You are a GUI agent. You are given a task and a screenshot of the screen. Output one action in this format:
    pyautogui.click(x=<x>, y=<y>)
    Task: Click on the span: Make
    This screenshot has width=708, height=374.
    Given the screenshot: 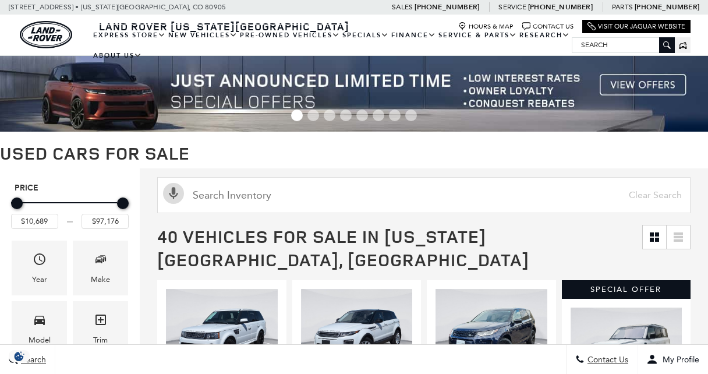 What is the action you would take?
    pyautogui.click(x=101, y=261)
    